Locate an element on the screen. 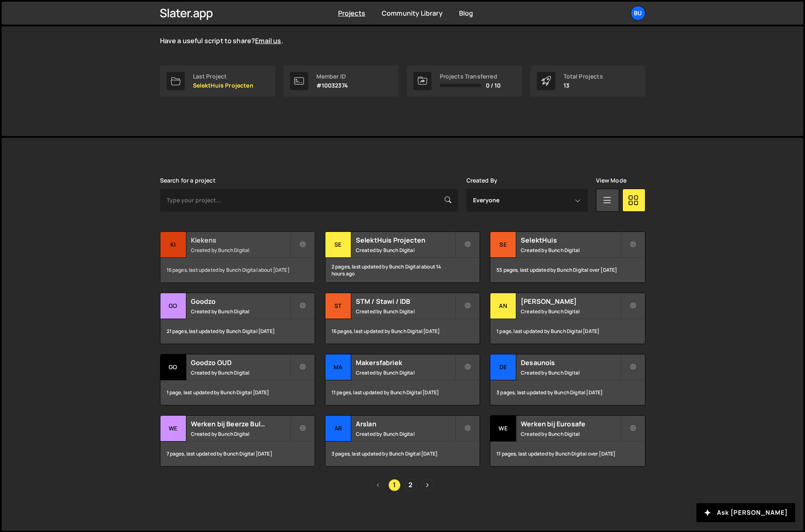  a: Blog is located at coordinates (466, 13).